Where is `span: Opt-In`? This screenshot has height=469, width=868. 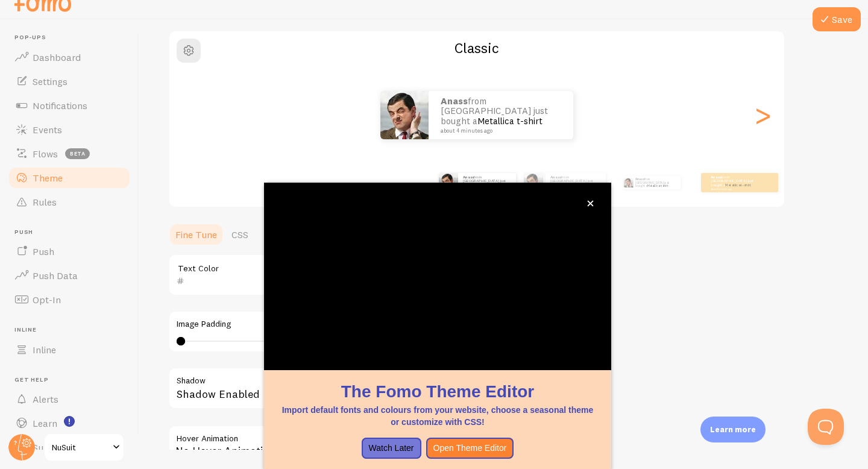 span: Opt-In is located at coordinates (46, 299).